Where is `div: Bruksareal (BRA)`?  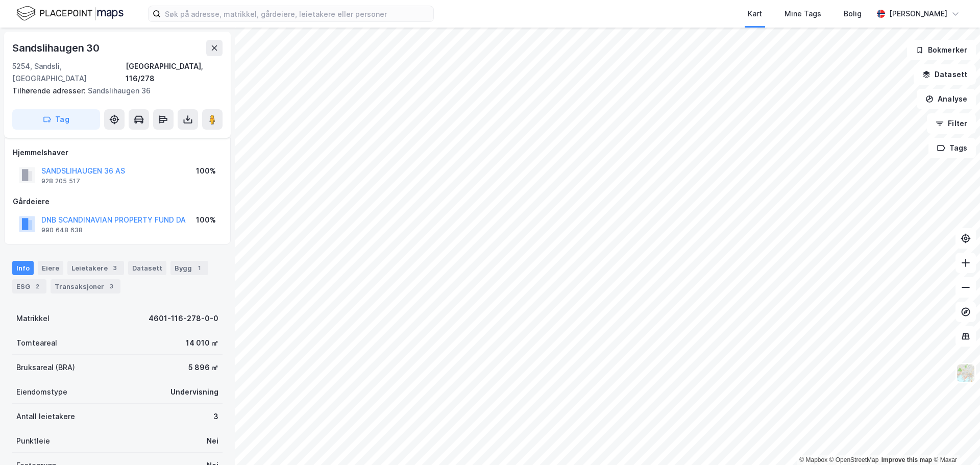 div: Bruksareal (BRA) is located at coordinates (45, 368).